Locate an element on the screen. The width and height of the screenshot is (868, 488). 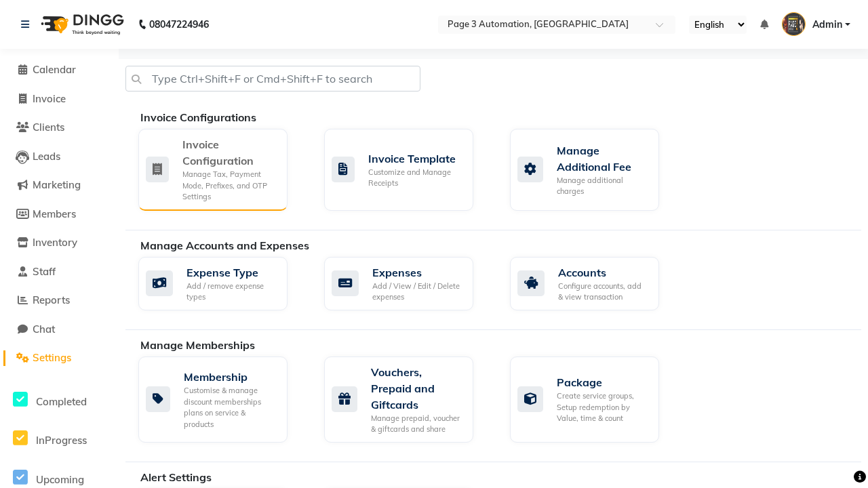
div: Package is located at coordinates (602, 382).